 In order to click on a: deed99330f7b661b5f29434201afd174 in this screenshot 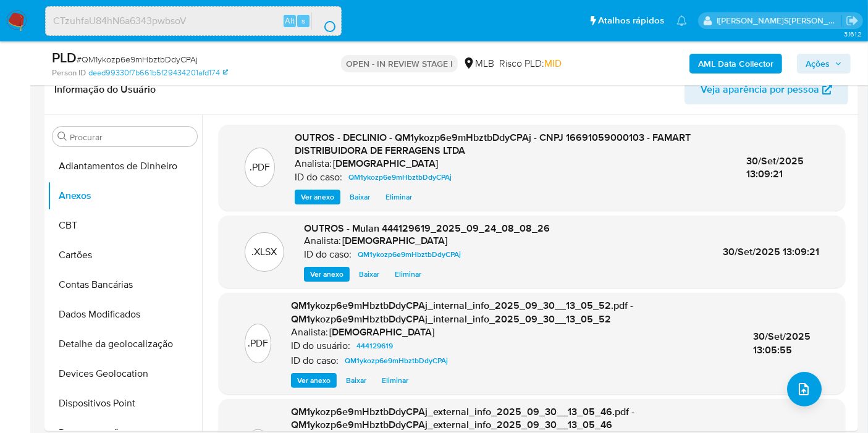, I will do `click(158, 73)`.